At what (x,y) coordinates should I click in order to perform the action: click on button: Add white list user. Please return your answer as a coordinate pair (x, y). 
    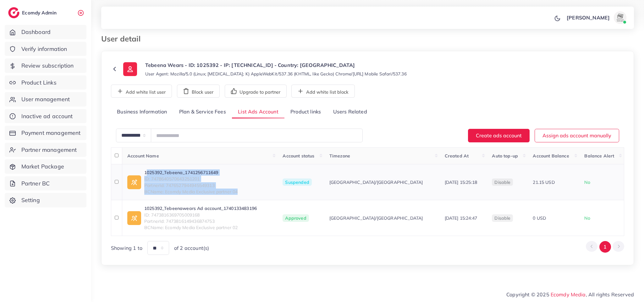
    Looking at the image, I should click on (141, 91).